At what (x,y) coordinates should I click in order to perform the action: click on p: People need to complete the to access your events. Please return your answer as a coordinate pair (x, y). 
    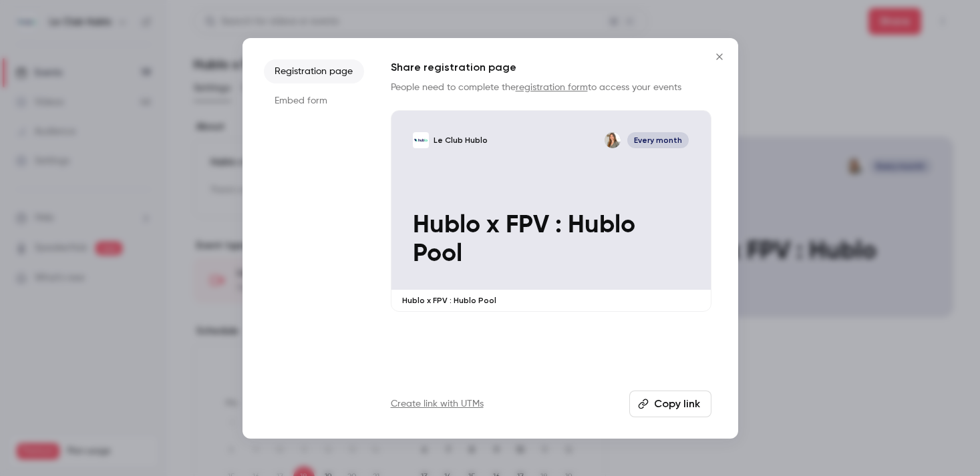
    Looking at the image, I should click on (551, 87).